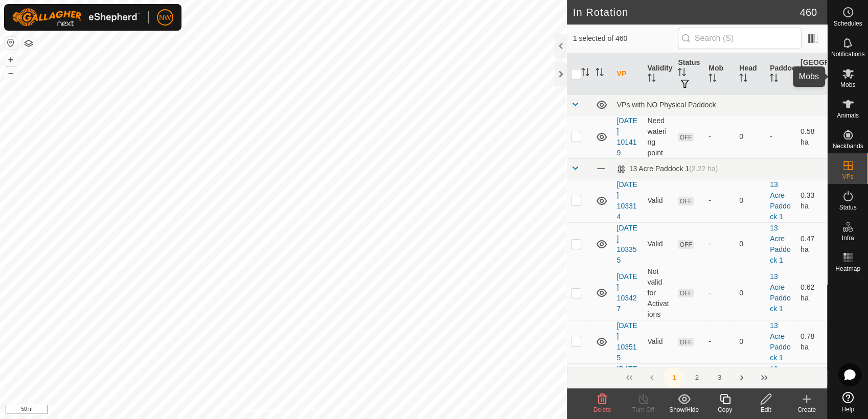 This screenshot has width=868, height=419. I want to click on span: Delete, so click(602, 410).